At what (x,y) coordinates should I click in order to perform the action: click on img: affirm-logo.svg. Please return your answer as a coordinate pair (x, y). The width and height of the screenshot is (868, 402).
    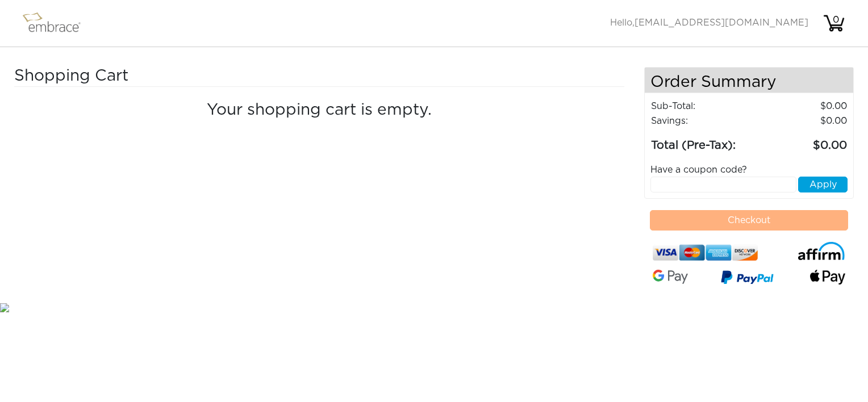
    Looking at the image, I should click on (821, 251).